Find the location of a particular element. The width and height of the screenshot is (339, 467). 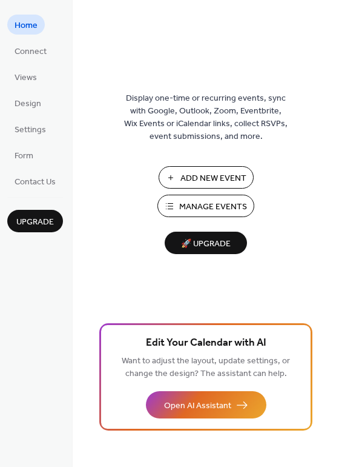

a: Design is located at coordinates (28, 102).